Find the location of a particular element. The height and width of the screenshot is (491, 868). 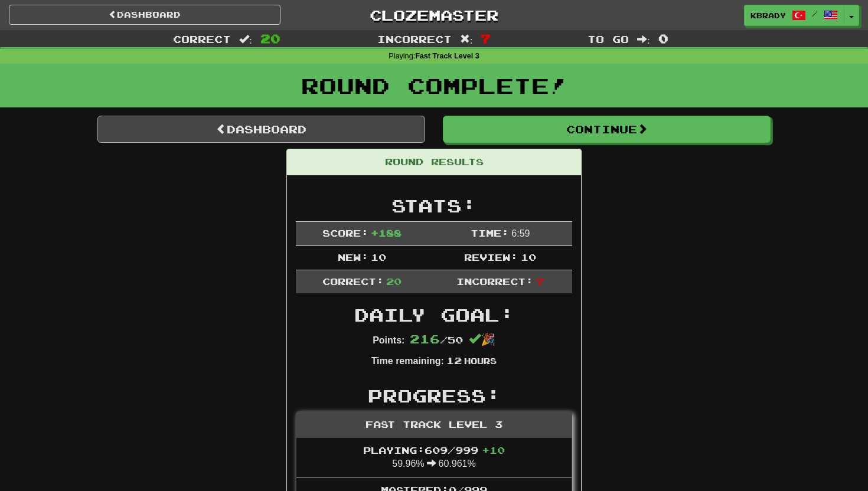

h2: Progress: is located at coordinates (434, 395).